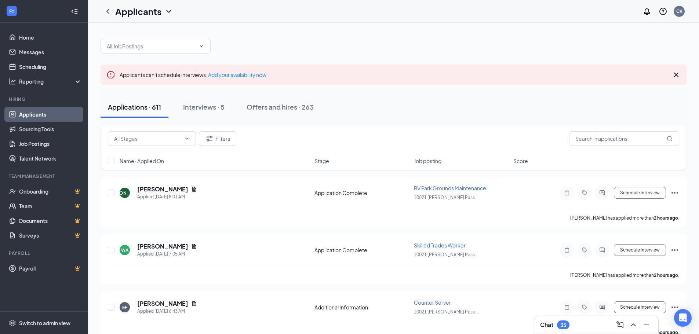 The width and height of the screenshot is (699, 334). What do you see at coordinates (204, 107) in the screenshot?
I see `div: Interviews · 5` at bounding box center [204, 107].